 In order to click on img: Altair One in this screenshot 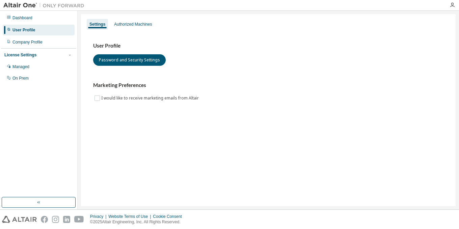, I will do `click(46, 5)`.